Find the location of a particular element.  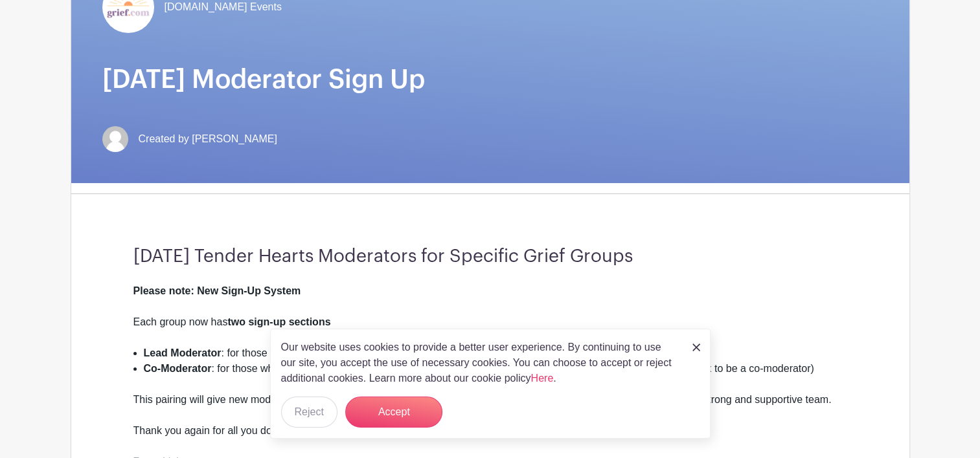

strong: two sign-up sections is located at coordinates (278, 321).